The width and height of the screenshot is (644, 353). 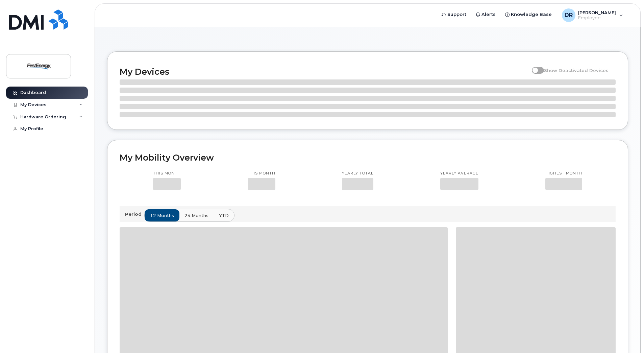 What do you see at coordinates (534, 67) in the screenshot?
I see `input: Show Deactivated Devices` at bounding box center [534, 67].